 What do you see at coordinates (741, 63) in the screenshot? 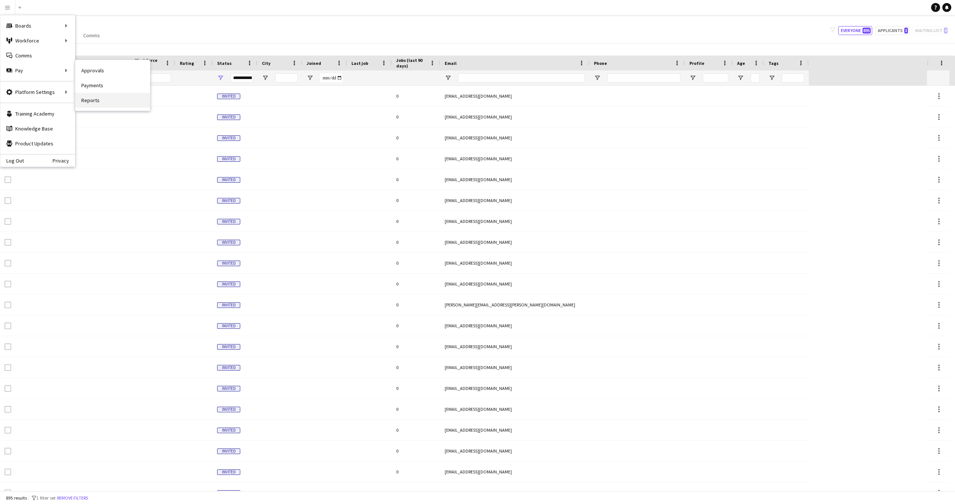
I see `span: Age` at bounding box center [741, 63].